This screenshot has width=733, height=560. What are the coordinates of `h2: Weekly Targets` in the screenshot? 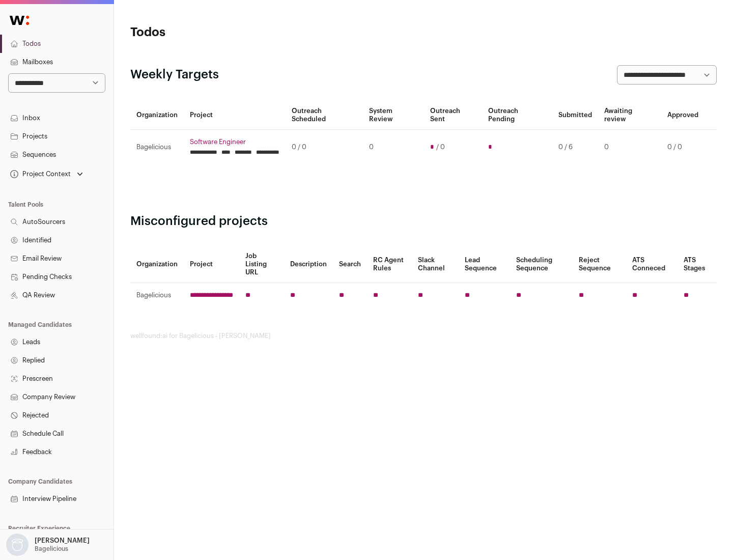 It's located at (175, 75).